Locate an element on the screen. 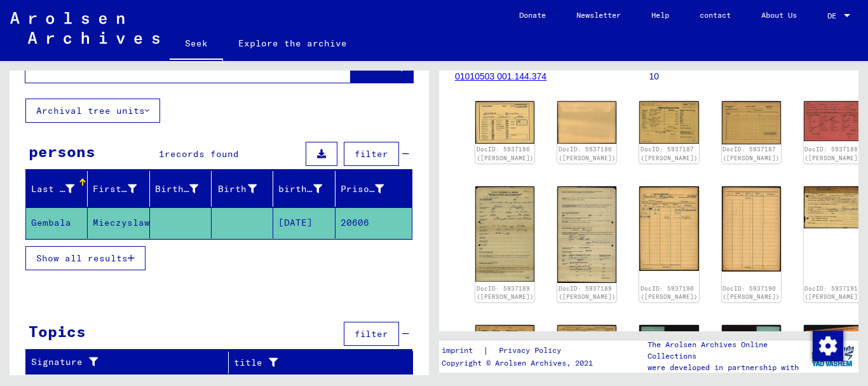 The image size is (868, 386). div: Last name is located at coordinates (60, 189).